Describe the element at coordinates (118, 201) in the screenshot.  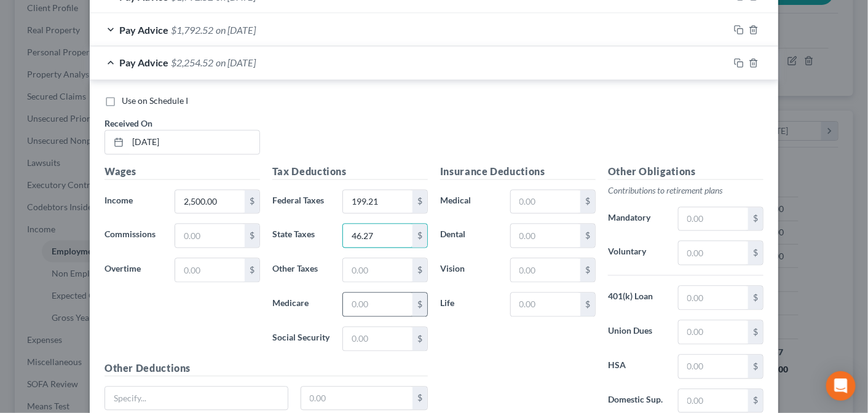
I see `span: Income` at that location.